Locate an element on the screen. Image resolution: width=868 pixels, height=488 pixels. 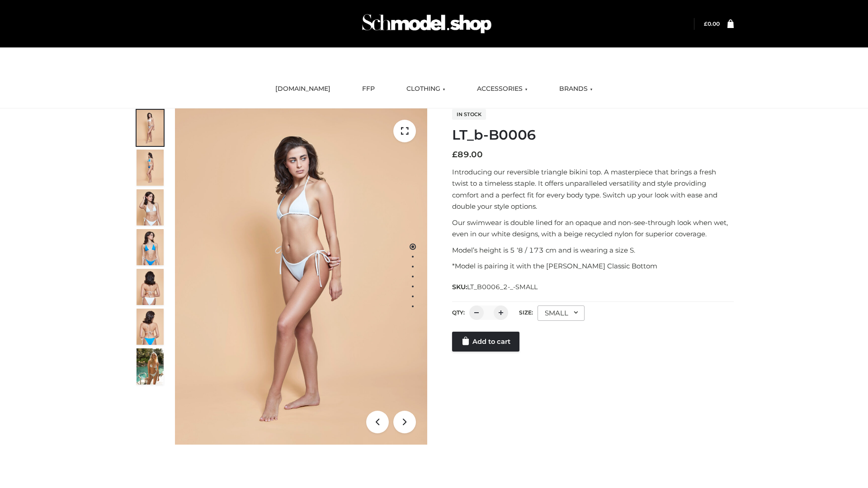
a: ACCESSORIES is located at coordinates (503, 89).